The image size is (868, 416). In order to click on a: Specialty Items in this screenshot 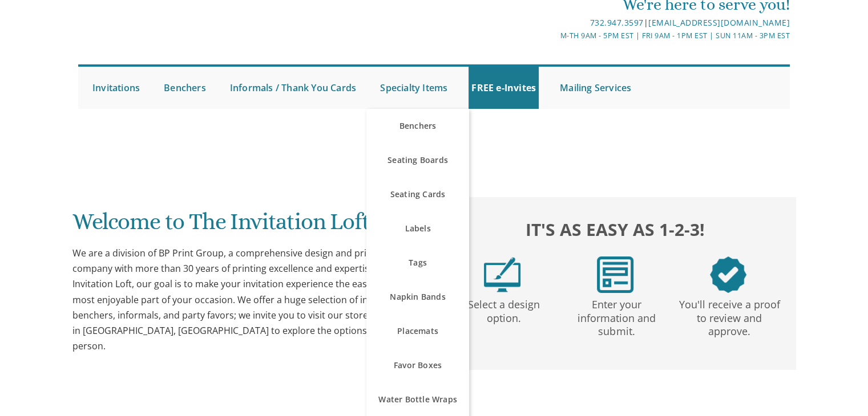, I will do `click(414, 88)`.